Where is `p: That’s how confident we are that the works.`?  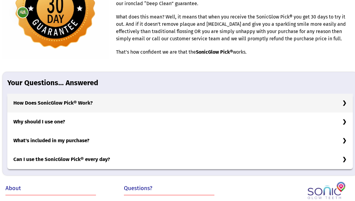
p: That’s how confident we are that the works. is located at coordinates (234, 55).